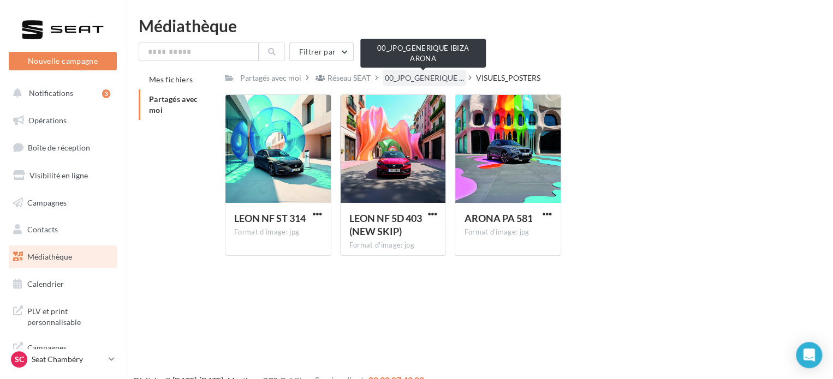  I want to click on span: LEON NF 5D 403 (NEW SKIP), so click(385, 225).